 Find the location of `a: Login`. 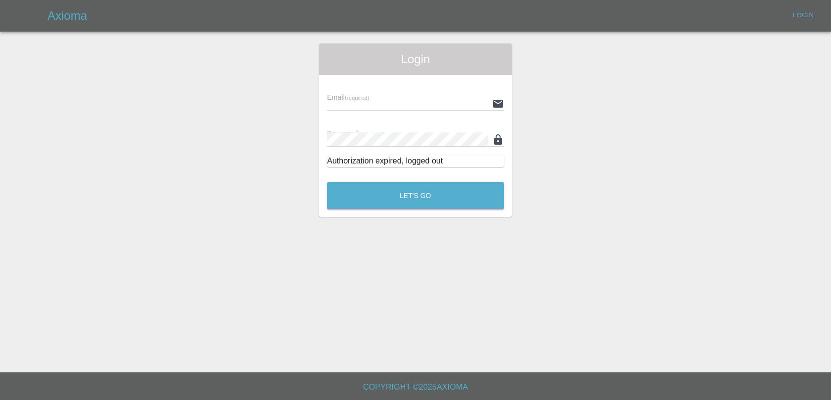

a: Login is located at coordinates (803, 15).